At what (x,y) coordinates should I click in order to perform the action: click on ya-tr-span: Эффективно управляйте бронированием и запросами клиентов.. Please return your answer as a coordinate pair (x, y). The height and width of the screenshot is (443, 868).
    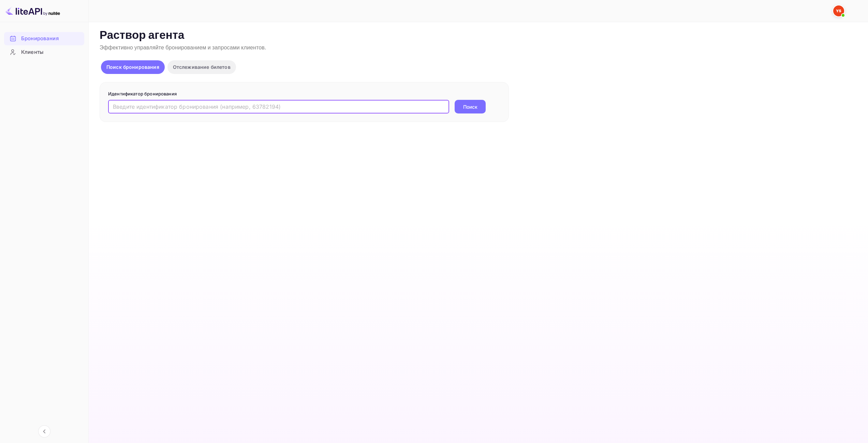
    Looking at the image, I should click on (183, 48).